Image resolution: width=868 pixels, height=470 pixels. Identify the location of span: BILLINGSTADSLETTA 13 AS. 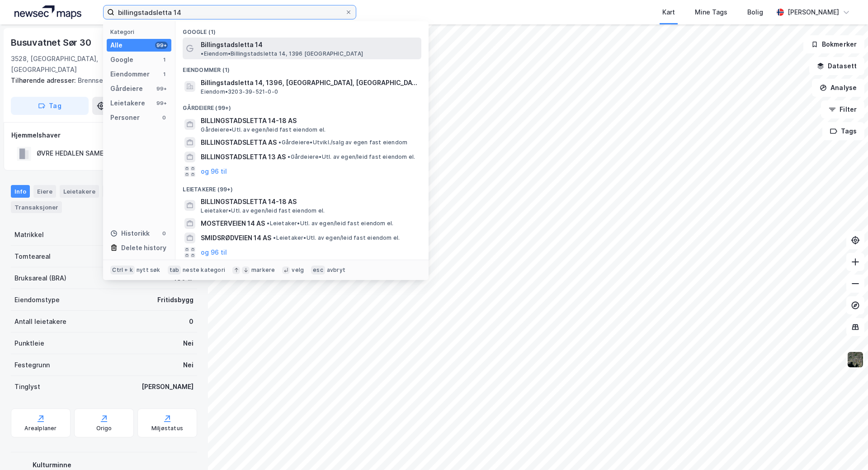
(243, 157).